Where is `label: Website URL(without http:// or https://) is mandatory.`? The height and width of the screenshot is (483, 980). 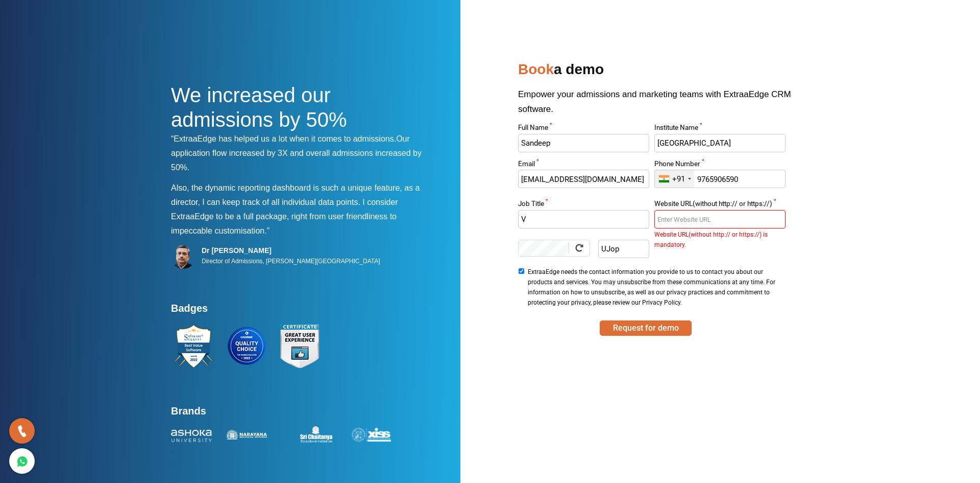
label: Website URL(without http:// or https://) is mandatory. is located at coordinates (719, 231).